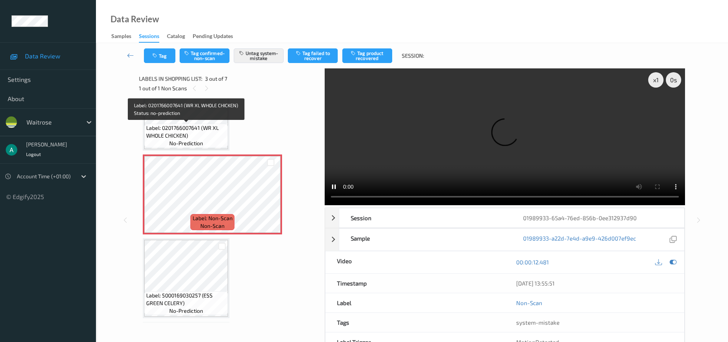  I want to click on div: Sample01989933-a22d-7e4d-a9e9-426d007ef9ec, so click(505, 239).